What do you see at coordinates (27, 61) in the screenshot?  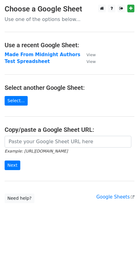 I see `strong: Test Spreadsheet` at bounding box center [27, 61].